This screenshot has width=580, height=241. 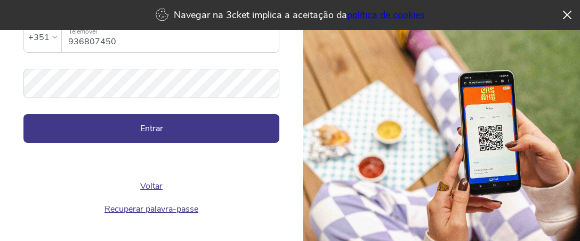 What do you see at coordinates (39, 37) in the screenshot?
I see `div: +351` at bounding box center [39, 37].